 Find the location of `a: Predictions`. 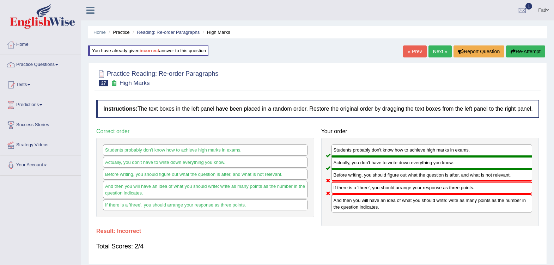

a: Predictions is located at coordinates (41, 104).